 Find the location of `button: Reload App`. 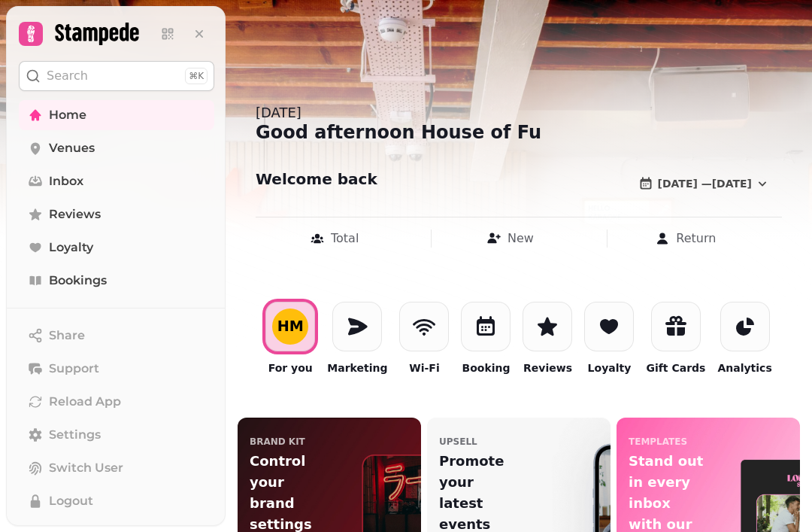

button: Reload App is located at coordinates (117, 401).